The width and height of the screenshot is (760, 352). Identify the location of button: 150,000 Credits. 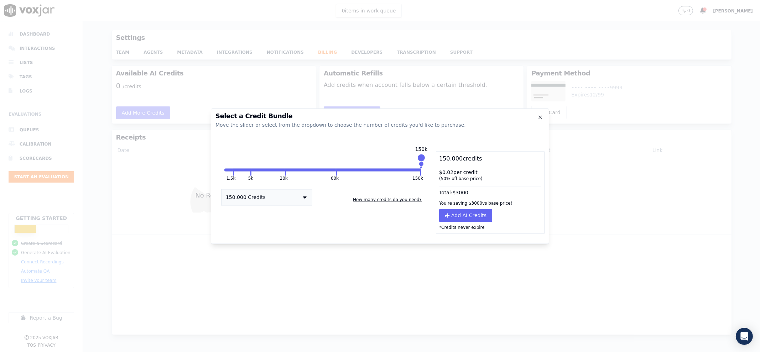
(267, 197).